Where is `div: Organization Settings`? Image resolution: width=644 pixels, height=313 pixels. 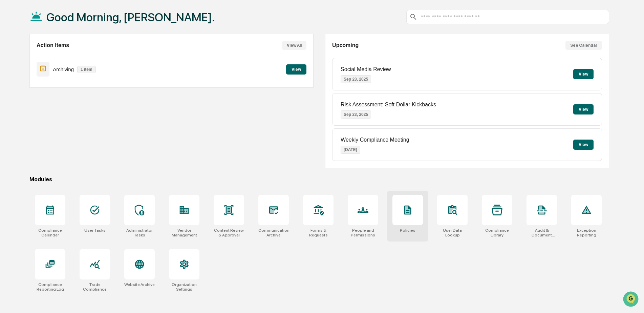 div: Organization Settings is located at coordinates (184, 287).